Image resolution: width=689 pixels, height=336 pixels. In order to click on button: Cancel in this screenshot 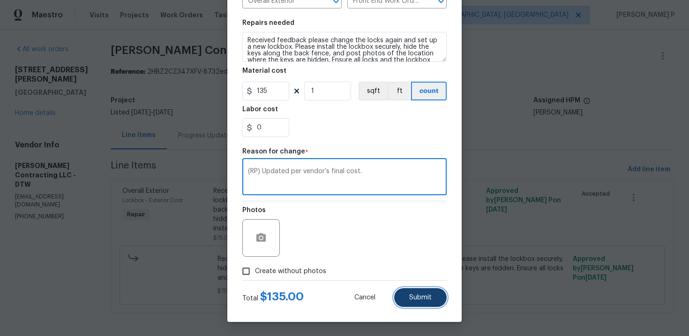, I will do `click(365, 297)`.